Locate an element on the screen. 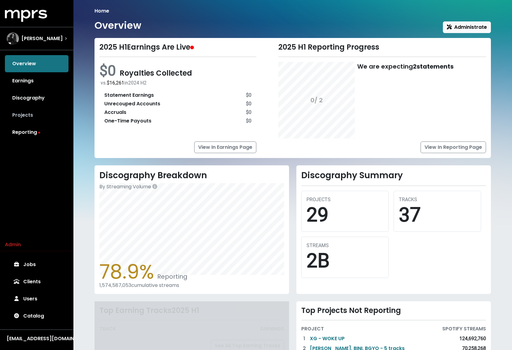 The width and height of the screenshot is (512, 350). a: Earnings is located at coordinates (37, 81).